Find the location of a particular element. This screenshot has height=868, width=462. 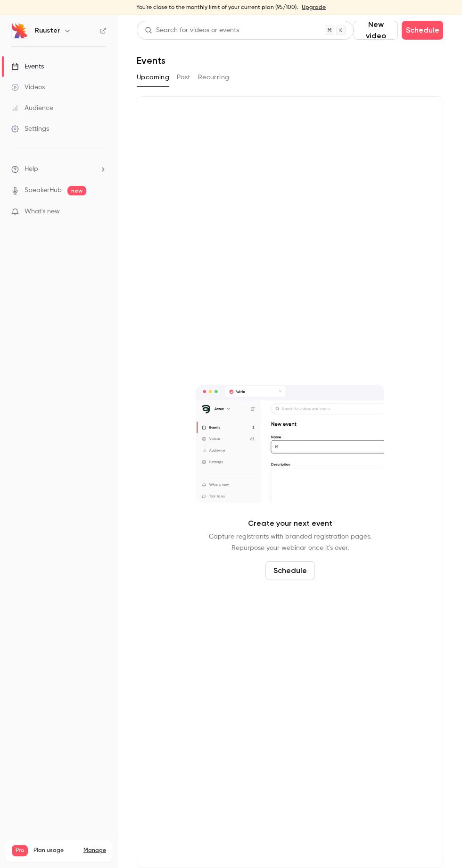

button: Recurring is located at coordinates (213, 78).